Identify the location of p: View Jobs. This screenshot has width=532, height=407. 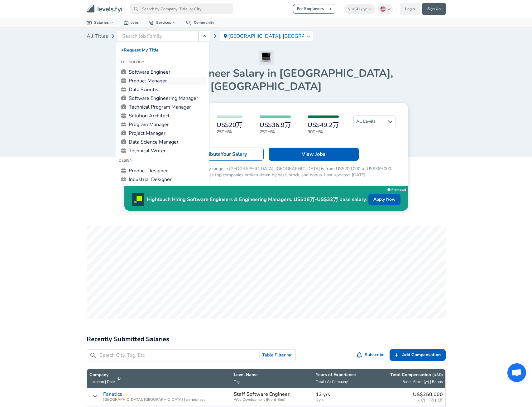
(314, 154).